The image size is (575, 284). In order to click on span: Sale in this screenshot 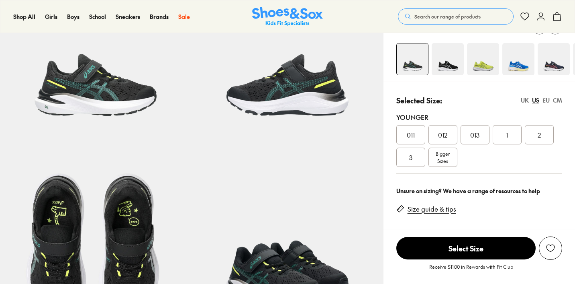, I will do `click(184, 16)`.